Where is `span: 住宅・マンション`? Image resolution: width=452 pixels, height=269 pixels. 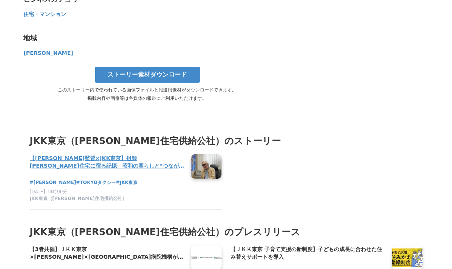 span: 住宅・マンション is located at coordinates (45, 14).